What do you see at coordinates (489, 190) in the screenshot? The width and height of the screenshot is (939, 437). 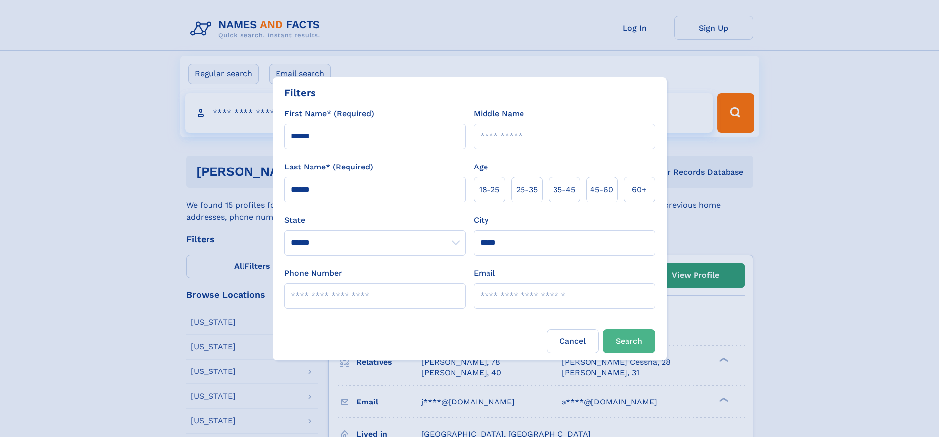 I see `span: 18‑25` at bounding box center [489, 190].